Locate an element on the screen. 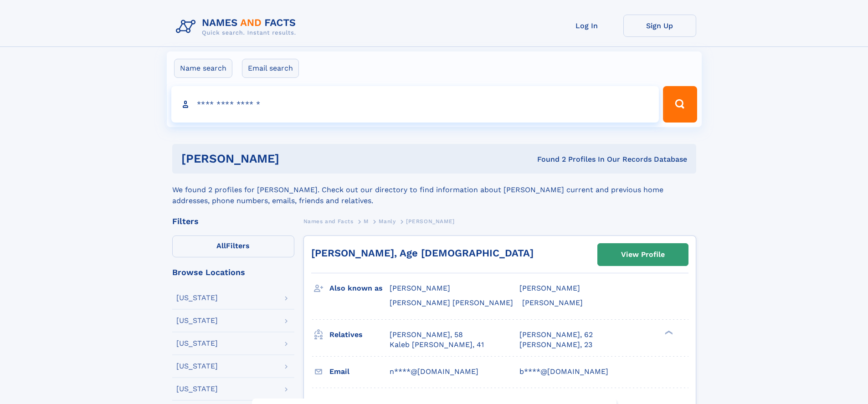 The image size is (868, 404). label: Filters is located at coordinates (233, 246).